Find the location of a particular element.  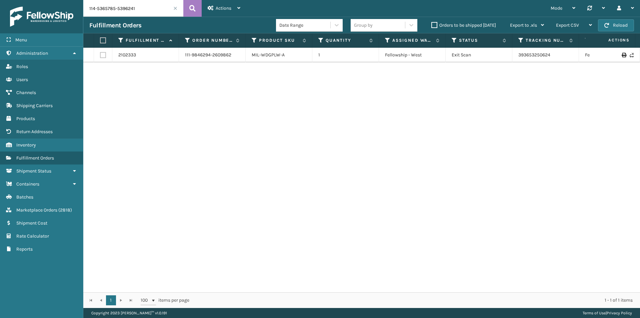

a: Terms of Use is located at coordinates (594, 313).